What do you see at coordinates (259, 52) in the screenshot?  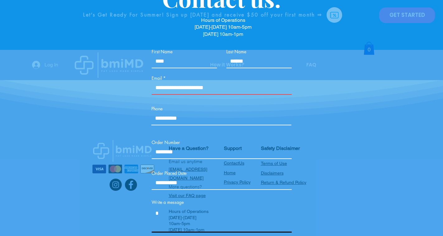 I see `label: Last Name` at bounding box center [259, 52].